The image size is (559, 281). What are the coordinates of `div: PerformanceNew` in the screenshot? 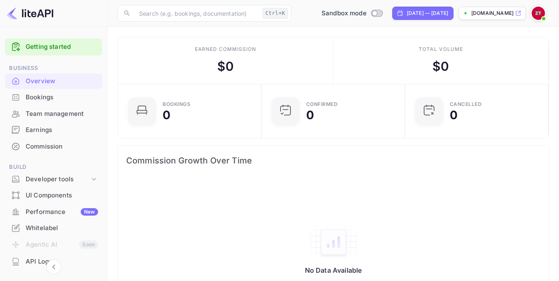 It's located at (53, 212).